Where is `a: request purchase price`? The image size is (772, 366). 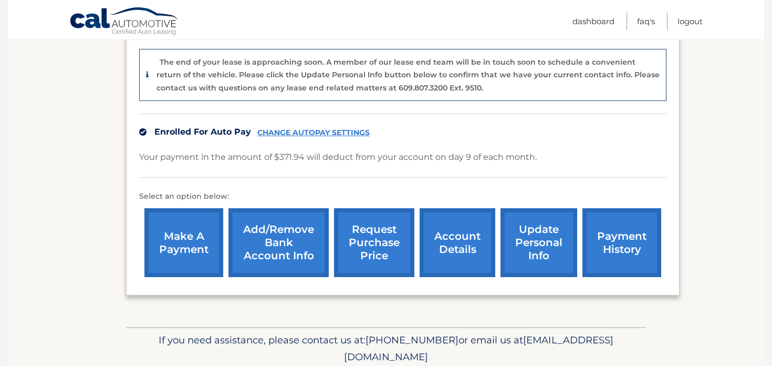
a: request purchase price is located at coordinates (374, 242).